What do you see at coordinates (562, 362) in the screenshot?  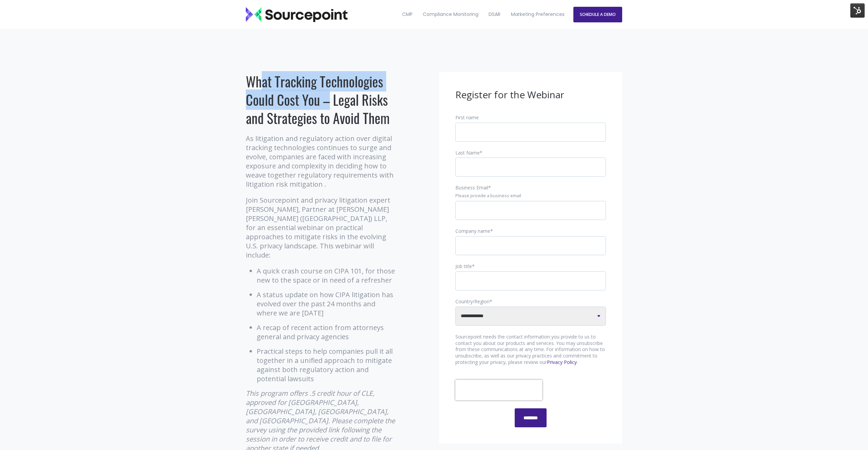 I see `a: Privacy Policy` at bounding box center [562, 362].